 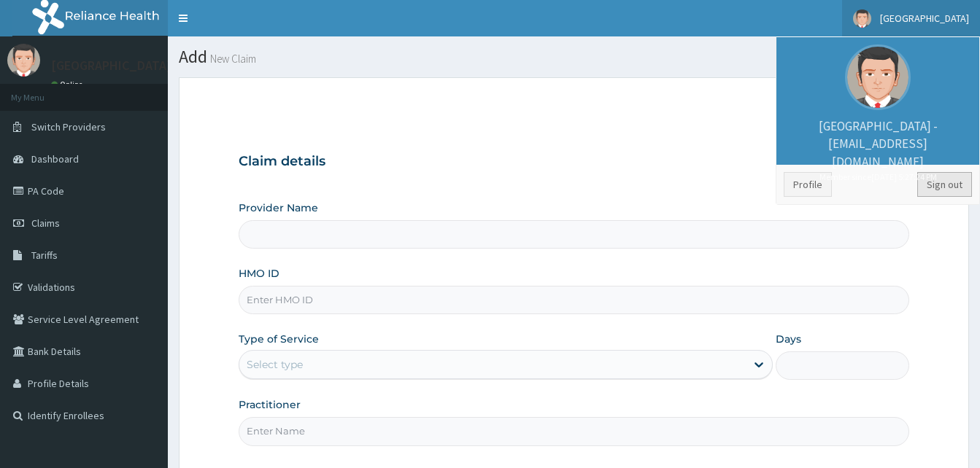 What do you see at coordinates (279, 339) in the screenshot?
I see `label: Type of Service` at bounding box center [279, 339].